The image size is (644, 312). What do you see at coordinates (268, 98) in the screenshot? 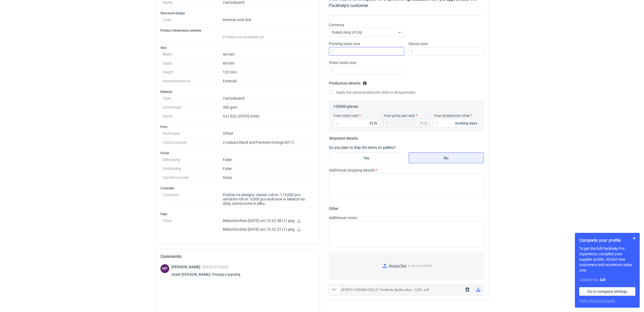
I see `dd: Cartonboard` at bounding box center [268, 98].